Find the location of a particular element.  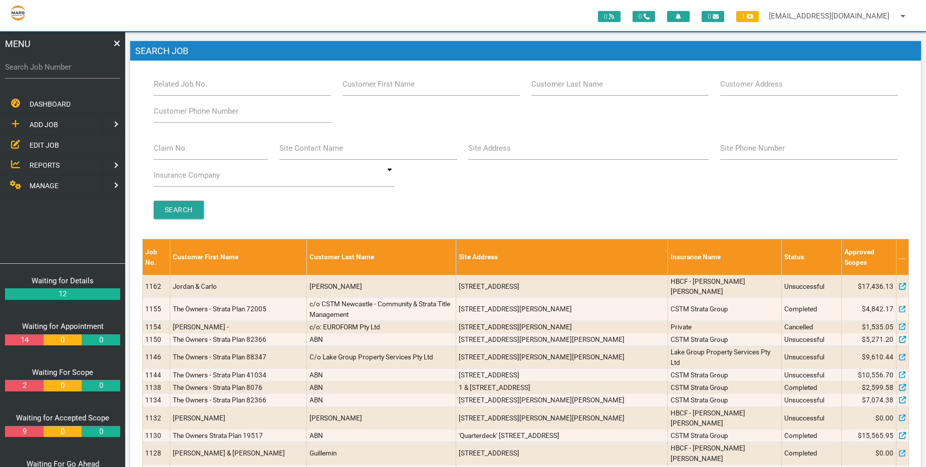

td: c/o: EUROFORM Pty Ltd is located at coordinates (381, 327).